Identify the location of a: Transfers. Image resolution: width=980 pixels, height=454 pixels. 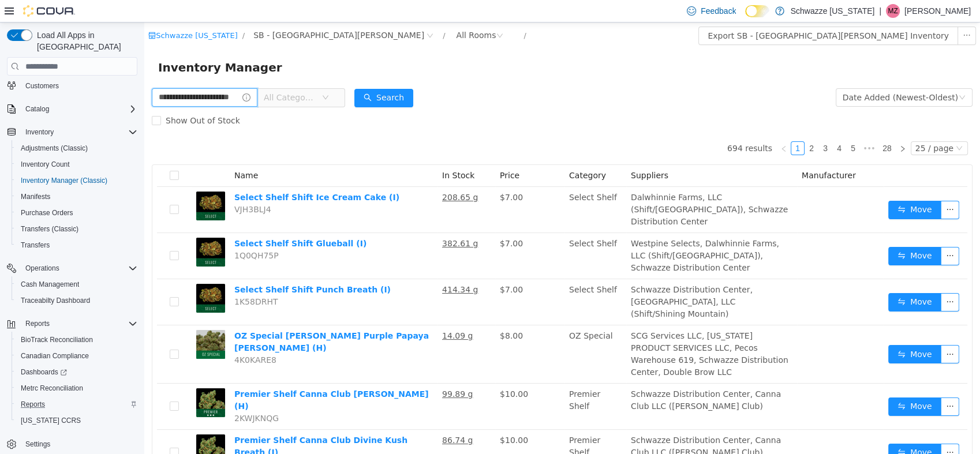
(35, 245).